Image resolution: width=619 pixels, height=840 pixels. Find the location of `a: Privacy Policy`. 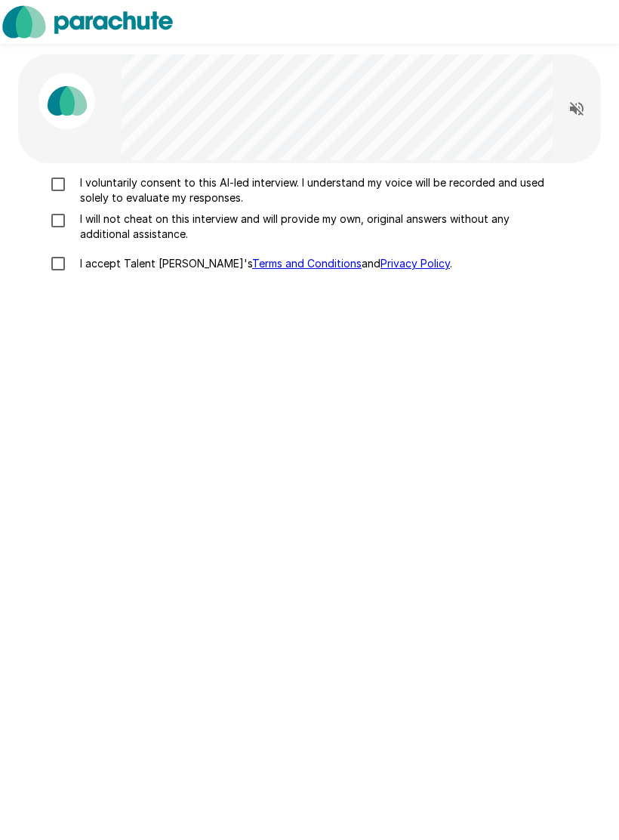

a: Privacy Policy is located at coordinates (415, 263).